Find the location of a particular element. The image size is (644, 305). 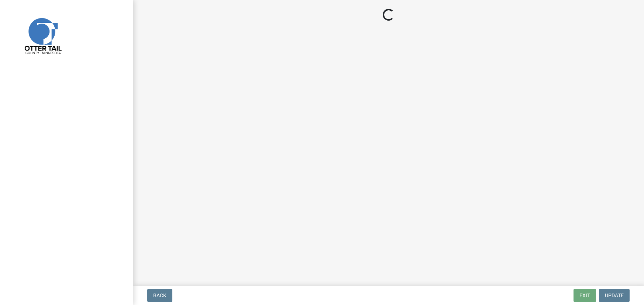

img: Otter Tail County, Minnesota is located at coordinates (42, 35).